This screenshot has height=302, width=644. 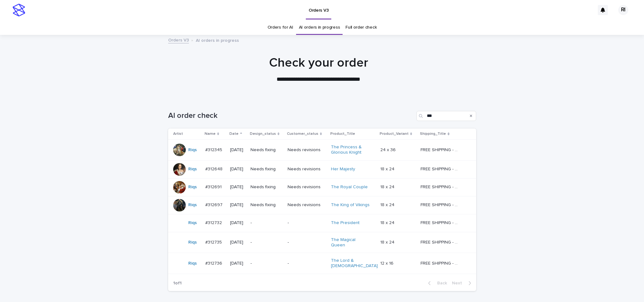 What do you see at coordinates (389, 149) in the screenshot?
I see `p: 24 x 36` at bounding box center [389, 149].